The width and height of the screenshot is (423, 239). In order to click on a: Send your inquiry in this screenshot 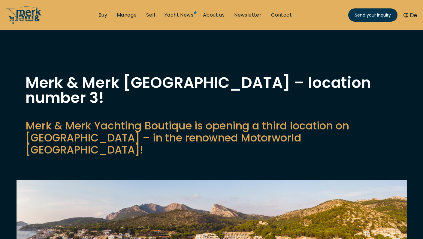, I will do `click(373, 15)`.